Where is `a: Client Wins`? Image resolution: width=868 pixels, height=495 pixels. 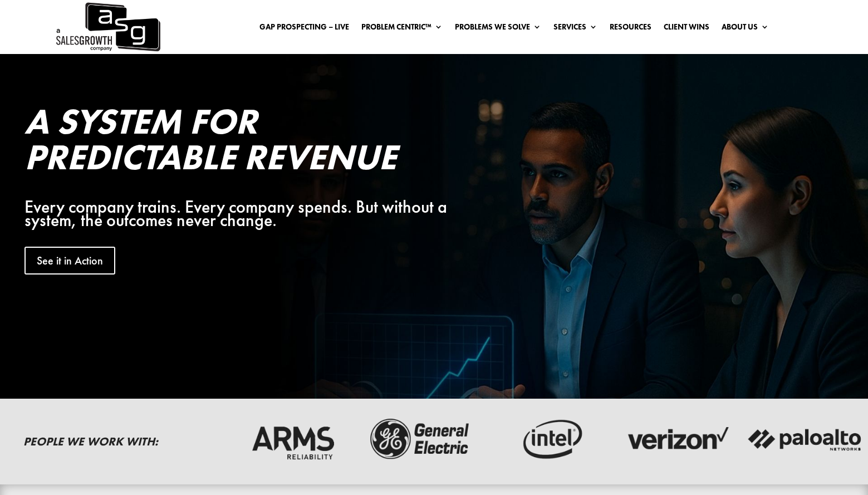
a: Client Wins is located at coordinates (686, 29).